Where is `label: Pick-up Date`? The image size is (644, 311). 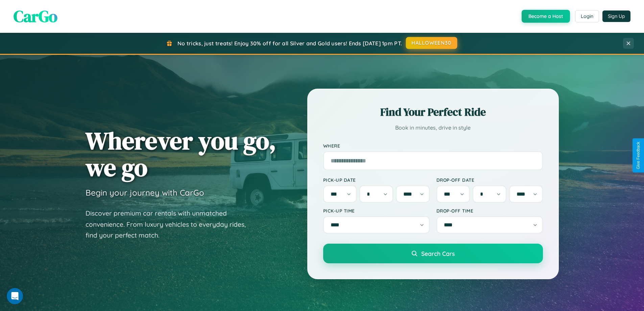
label: Pick-up Date is located at coordinates (376, 180).